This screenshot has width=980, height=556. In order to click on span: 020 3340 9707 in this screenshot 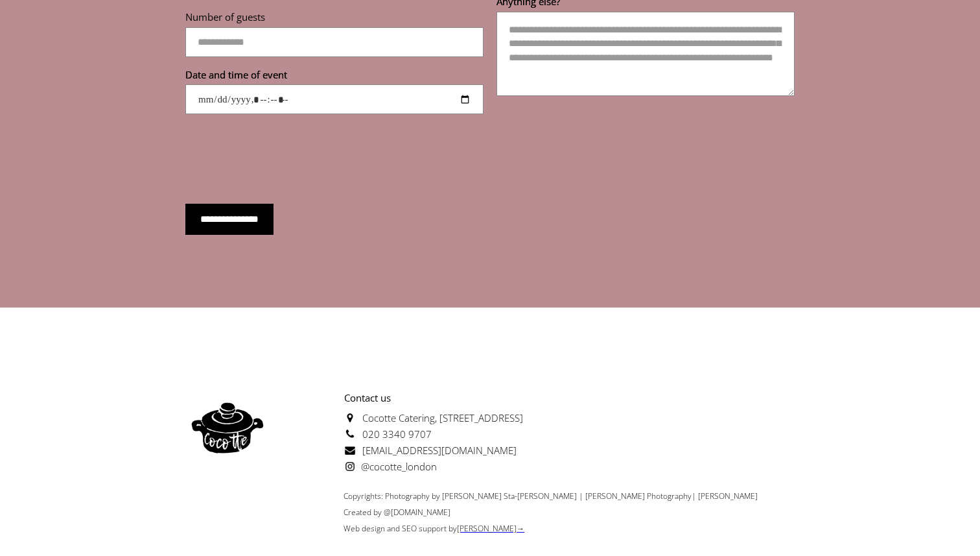, I will do `click(387, 434)`.